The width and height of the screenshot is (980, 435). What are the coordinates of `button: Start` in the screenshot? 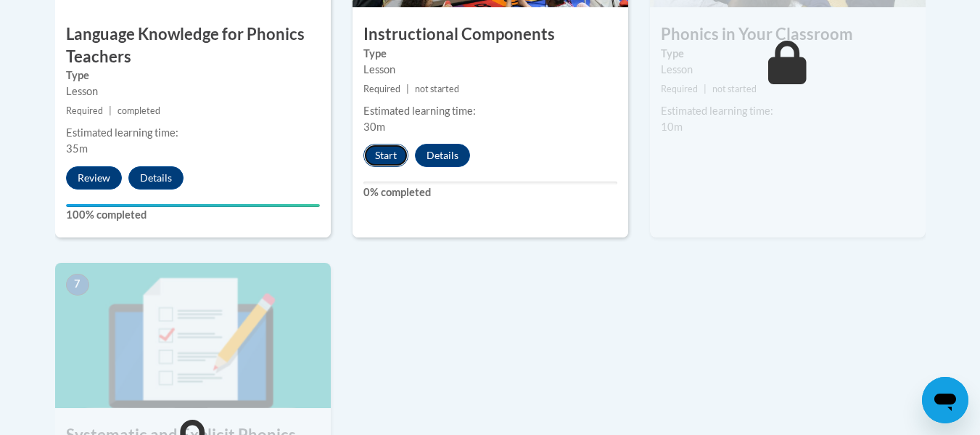 It's located at (386, 155).